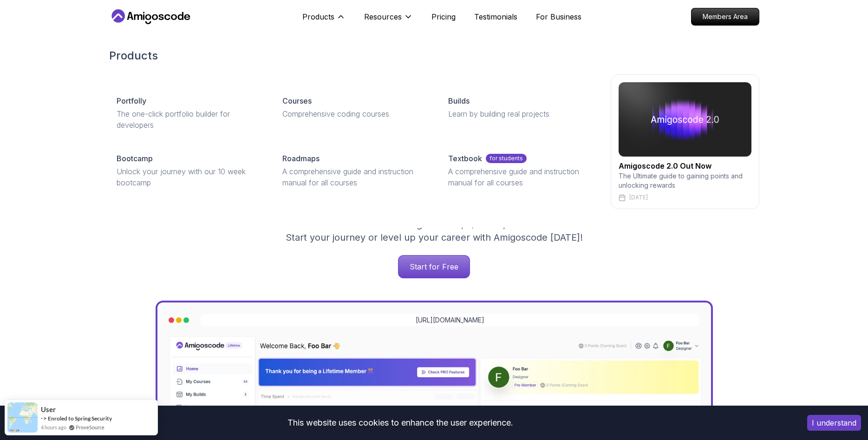 This screenshot has width=868, height=440. Describe the element at coordinates (685, 166) in the screenshot. I see `h2: Amigoscode 2.0 Out Now` at that location.